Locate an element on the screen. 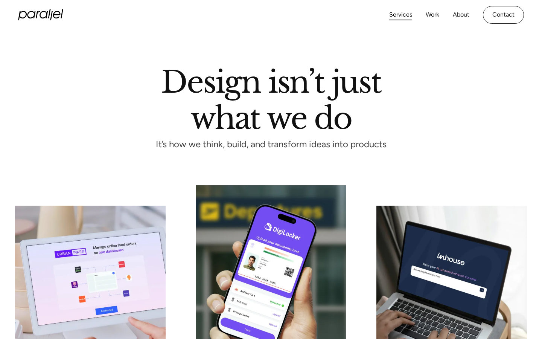 This screenshot has height=339, width=542. a: Services is located at coordinates (401, 15).